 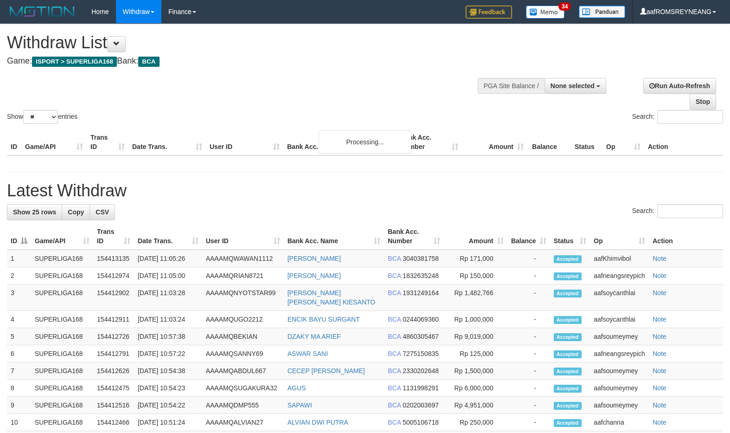 I want to click on a: AGUS, so click(x=297, y=388).